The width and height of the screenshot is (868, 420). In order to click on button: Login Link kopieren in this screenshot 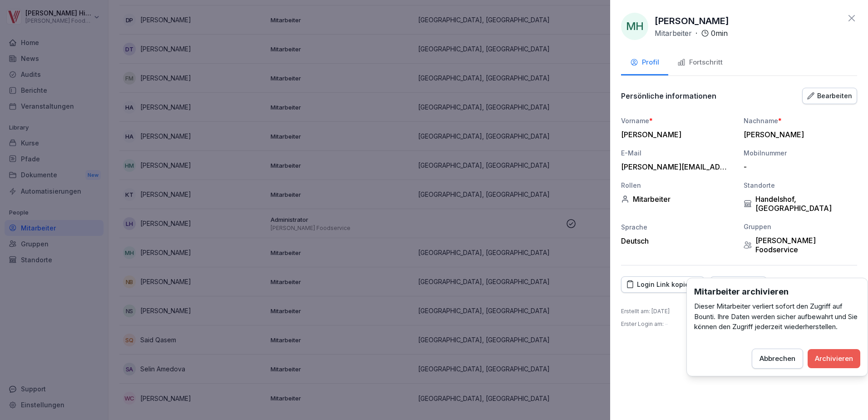, I will do `click(663, 284)`.